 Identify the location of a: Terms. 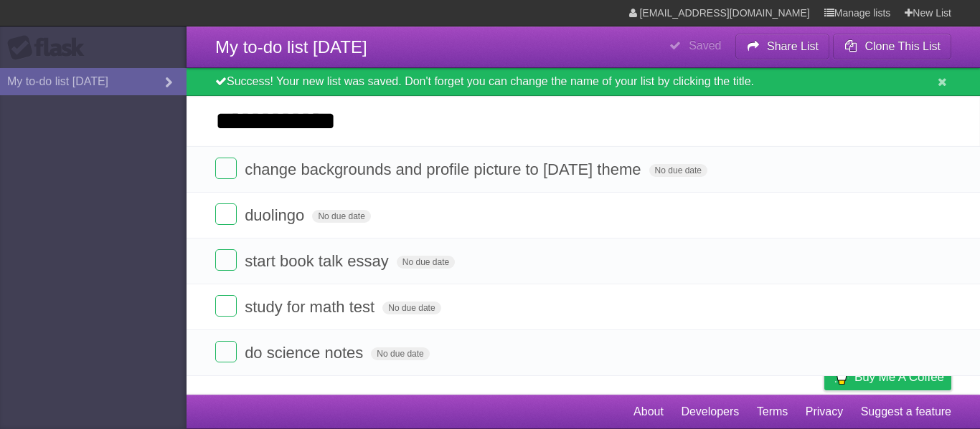
(773, 413).